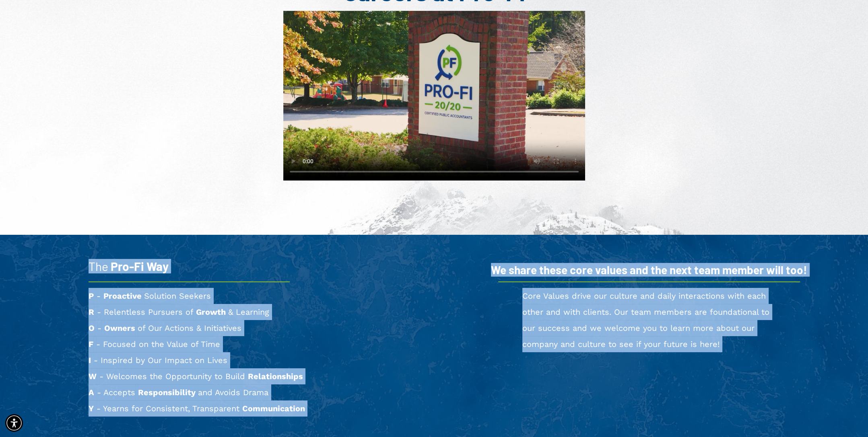 The width and height of the screenshot is (868, 437). Describe the element at coordinates (158, 345) in the screenshot. I see `span: - Focused on the Value of Time` at that location.